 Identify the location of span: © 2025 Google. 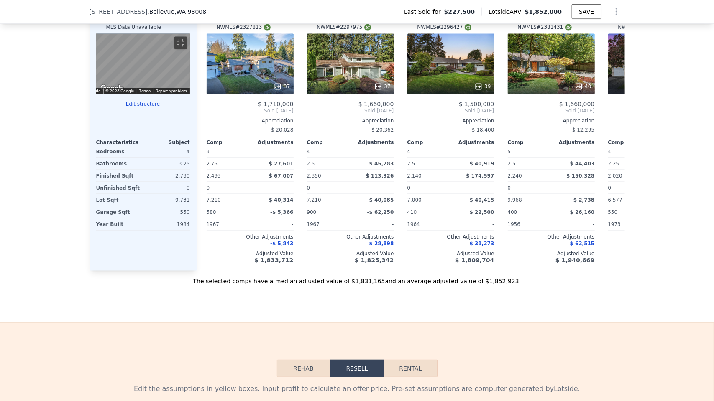
(120, 91).